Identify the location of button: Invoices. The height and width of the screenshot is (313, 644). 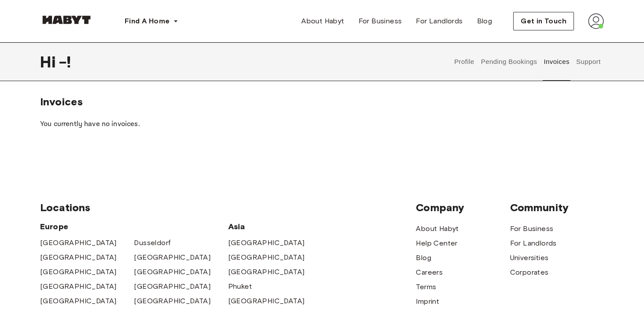
(556, 62).